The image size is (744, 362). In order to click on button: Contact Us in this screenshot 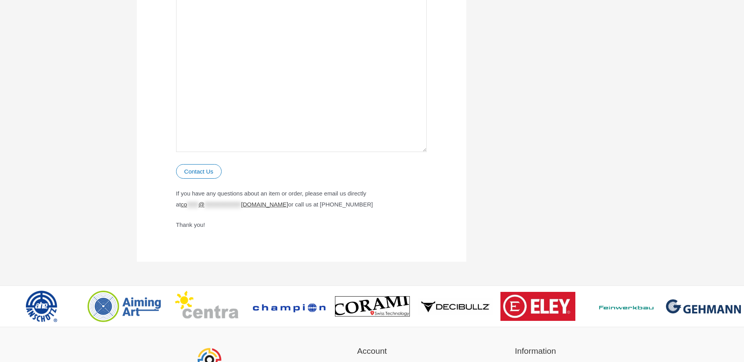, I will do `click(199, 171)`.